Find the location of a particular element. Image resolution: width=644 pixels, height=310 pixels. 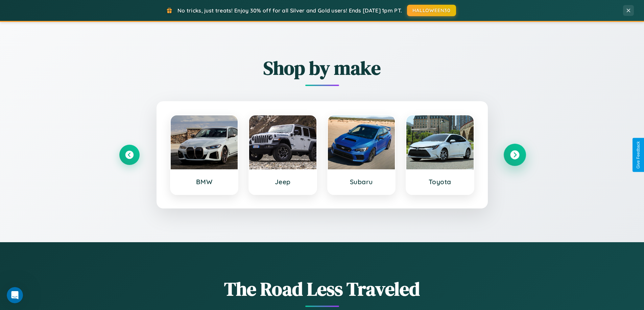

div: Give Feedback is located at coordinates (638, 155).